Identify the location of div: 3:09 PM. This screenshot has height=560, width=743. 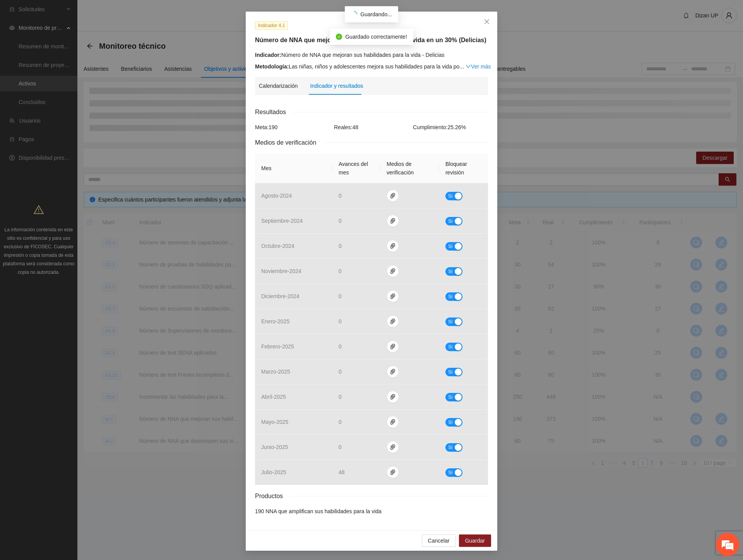
(81, 200).